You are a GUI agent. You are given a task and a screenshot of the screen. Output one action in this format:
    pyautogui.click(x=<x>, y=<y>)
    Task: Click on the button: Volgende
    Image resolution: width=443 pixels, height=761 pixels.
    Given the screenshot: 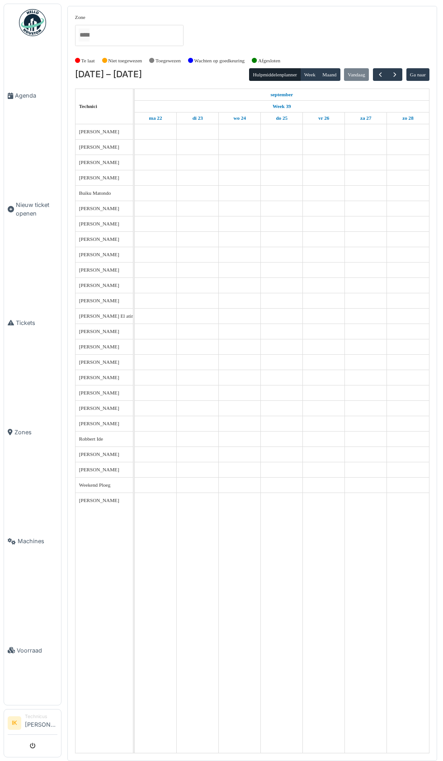 What is the action you would take?
    pyautogui.click(x=395, y=75)
    